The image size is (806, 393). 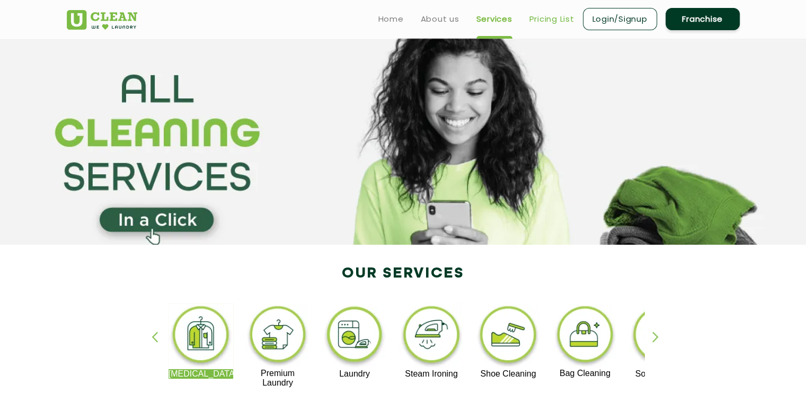 What do you see at coordinates (102, 20) in the screenshot?
I see `img: UClean Laundry and Dry Cleaning` at bounding box center [102, 20].